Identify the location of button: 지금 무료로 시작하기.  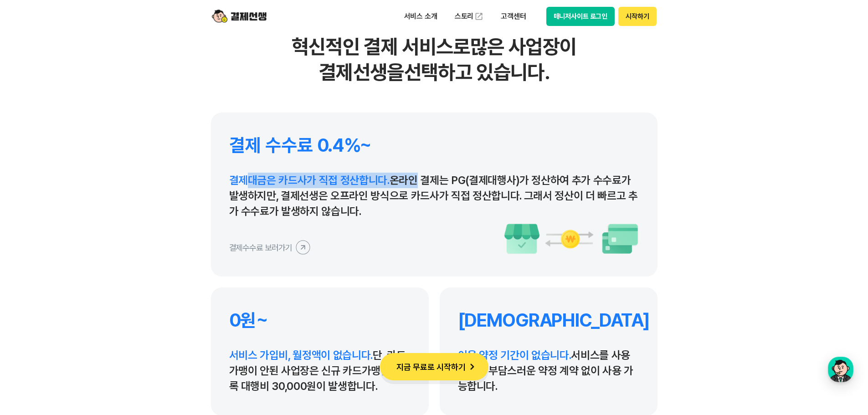
(434, 367).